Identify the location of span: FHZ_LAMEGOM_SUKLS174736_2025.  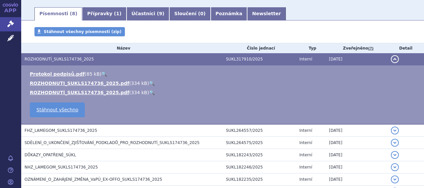
(61, 131).